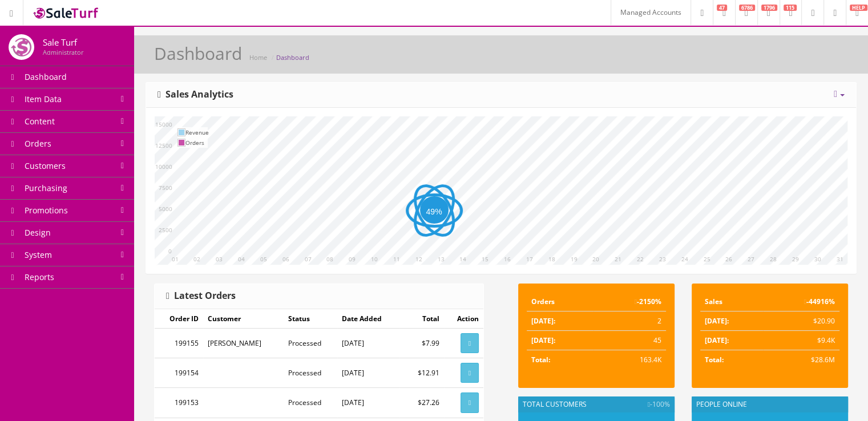  What do you see at coordinates (178, 319) in the screenshot?
I see `td: Order ID` at bounding box center [178, 319].